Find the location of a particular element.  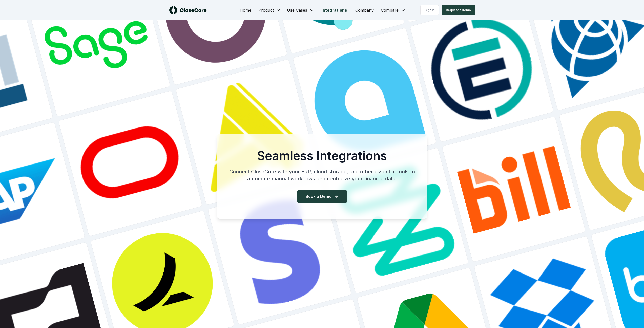

span: Use Cases is located at coordinates (297, 10).